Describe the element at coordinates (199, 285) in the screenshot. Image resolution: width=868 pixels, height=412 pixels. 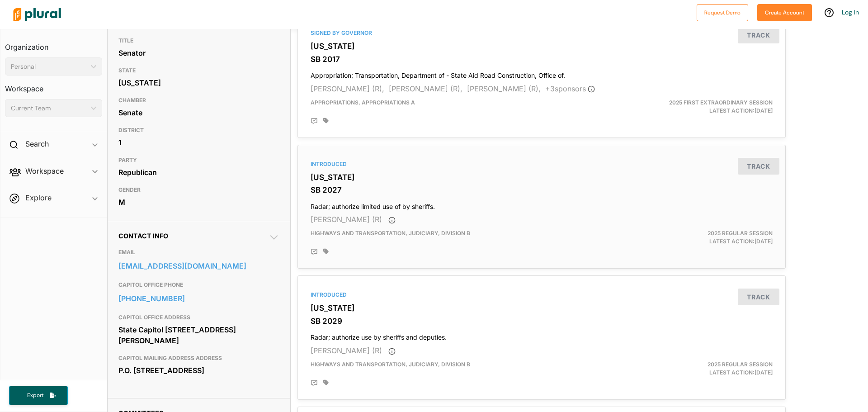
I see `h3: CAPITOL OFFICE PHONE` at that location.